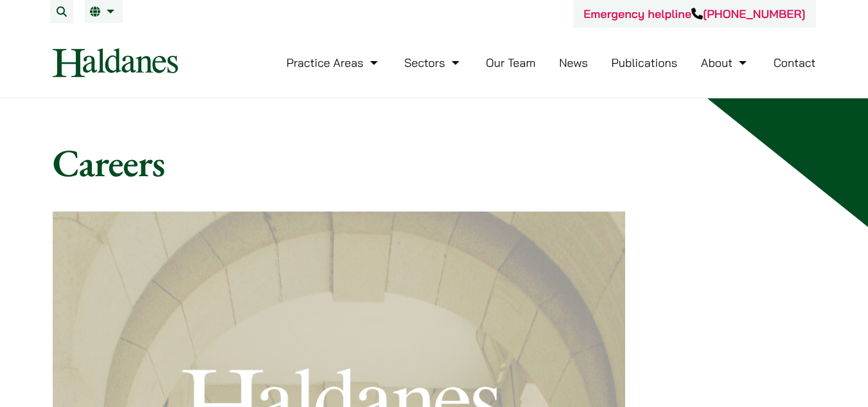 This screenshot has width=868, height=407. What do you see at coordinates (725, 62) in the screenshot?
I see `a: About` at bounding box center [725, 62].